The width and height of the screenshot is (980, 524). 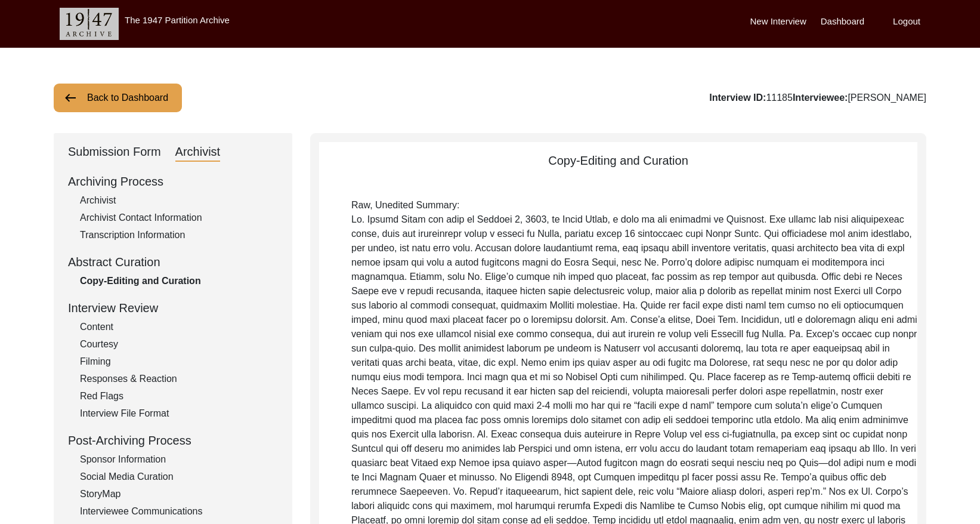 What do you see at coordinates (173, 262) in the screenshot?
I see `div: Abstract Curation` at bounding box center [173, 262].